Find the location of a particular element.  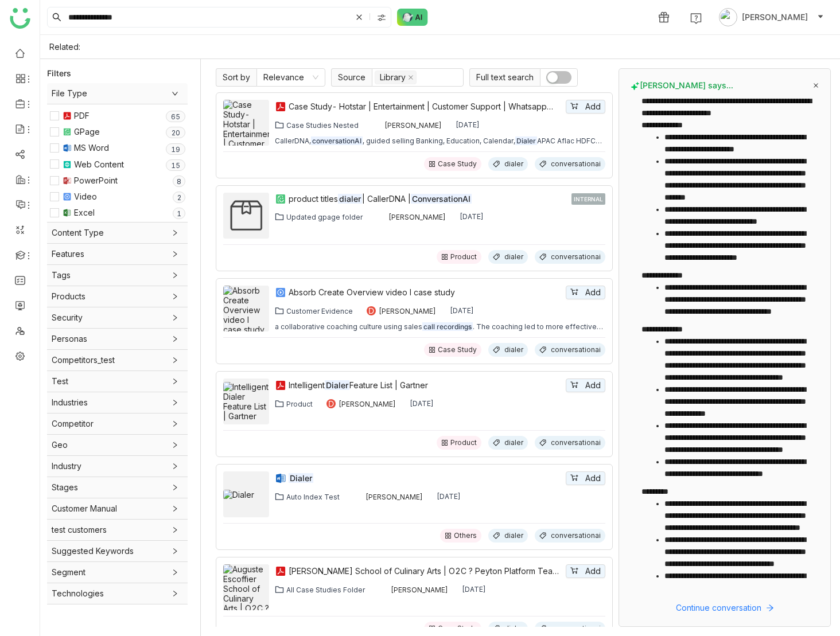

span: Source is located at coordinates (352, 77).